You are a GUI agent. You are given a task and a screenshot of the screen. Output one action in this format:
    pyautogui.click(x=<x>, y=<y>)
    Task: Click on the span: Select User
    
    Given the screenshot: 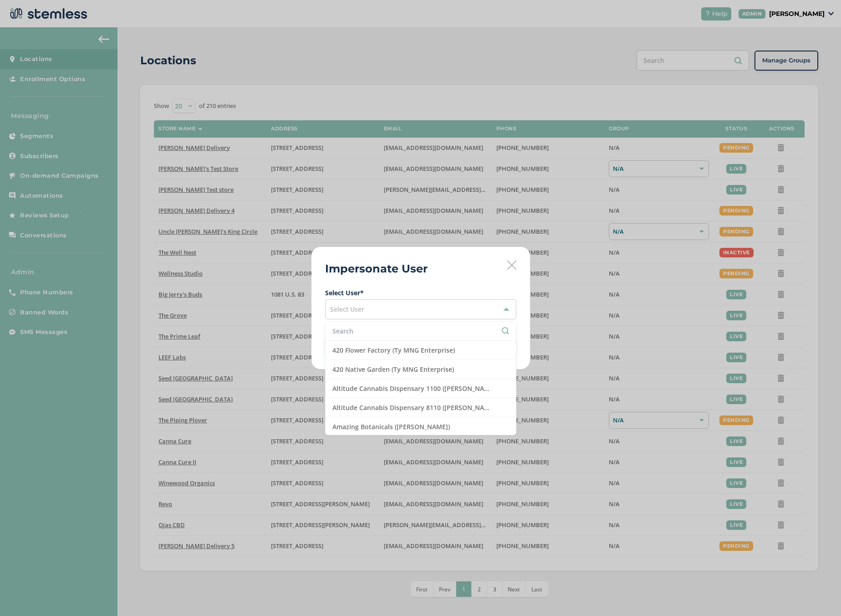 What is the action you would take?
    pyautogui.click(x=347, y=309)
    